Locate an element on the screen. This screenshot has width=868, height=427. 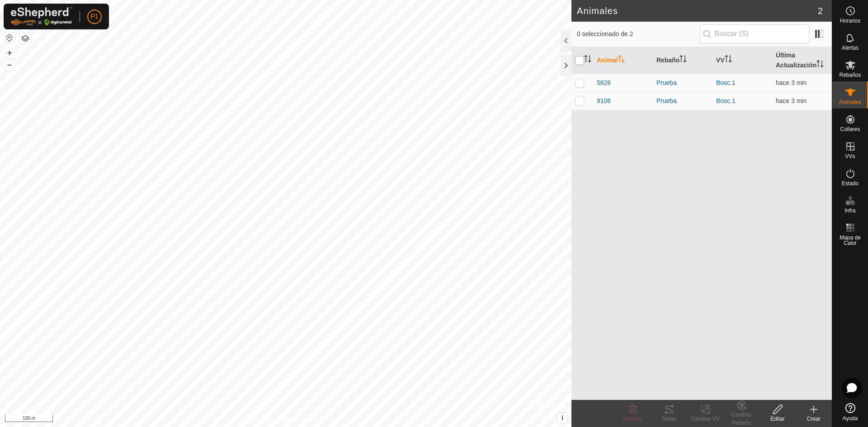
div: Cambiar VV is located at coordinates (706, 419).